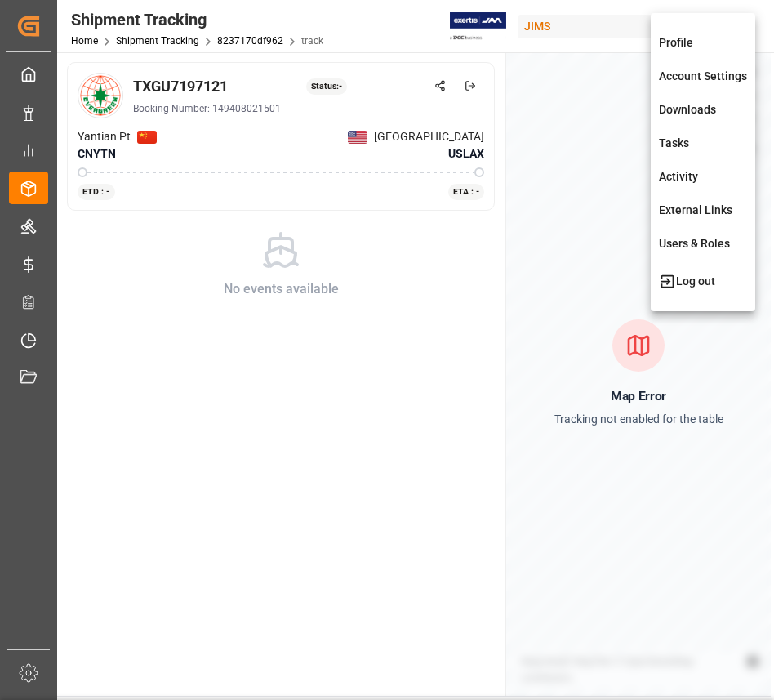  What do you see at coordinates (704, 76) in the screenshot?
I see `div: Account Settings` at bounding box center [704, 76].